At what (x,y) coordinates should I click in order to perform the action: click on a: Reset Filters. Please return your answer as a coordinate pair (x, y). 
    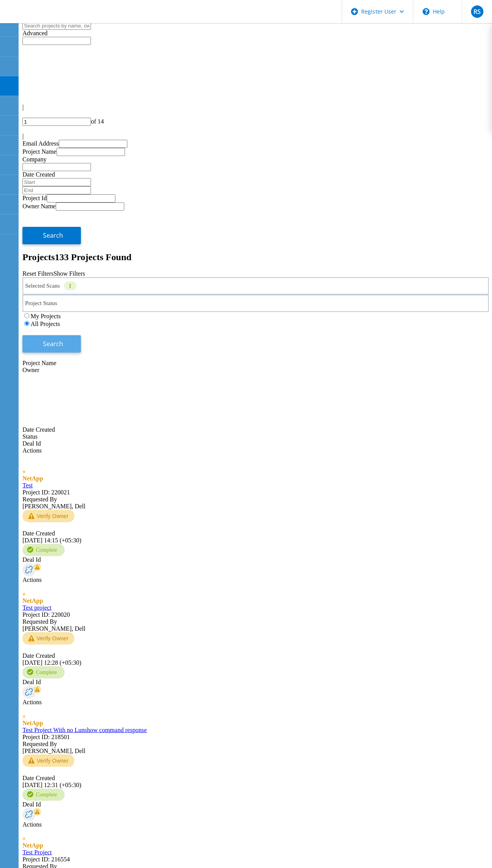
    Looking at the image, I should click on (38, 273).